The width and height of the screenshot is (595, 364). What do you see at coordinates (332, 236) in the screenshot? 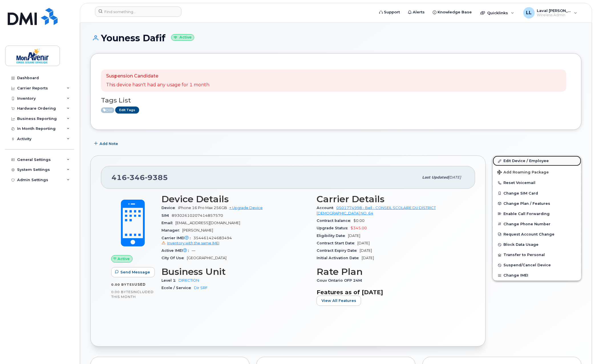
I see `span: Eligibility Date` at bounding box center [332, 236].